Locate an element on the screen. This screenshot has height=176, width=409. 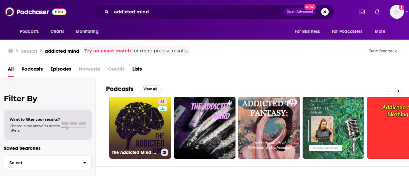
a: Episodes is located at coordinates (61, 70).